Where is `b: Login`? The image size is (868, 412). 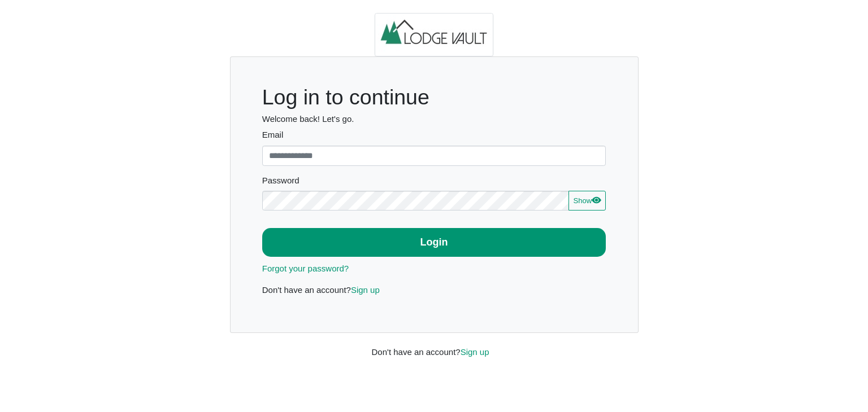 b: Login is located at coordinates (434, 242).